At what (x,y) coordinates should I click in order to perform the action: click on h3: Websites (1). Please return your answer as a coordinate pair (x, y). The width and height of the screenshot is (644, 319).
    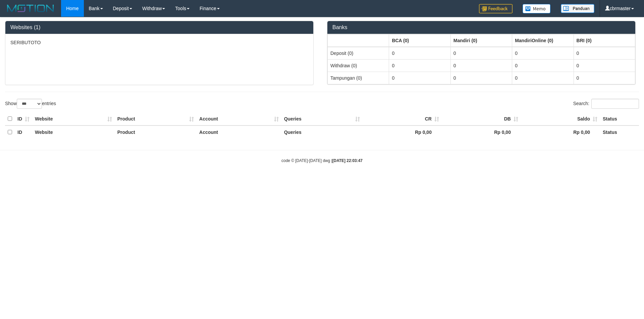
    Looking at the image, I should click on (159, 28).